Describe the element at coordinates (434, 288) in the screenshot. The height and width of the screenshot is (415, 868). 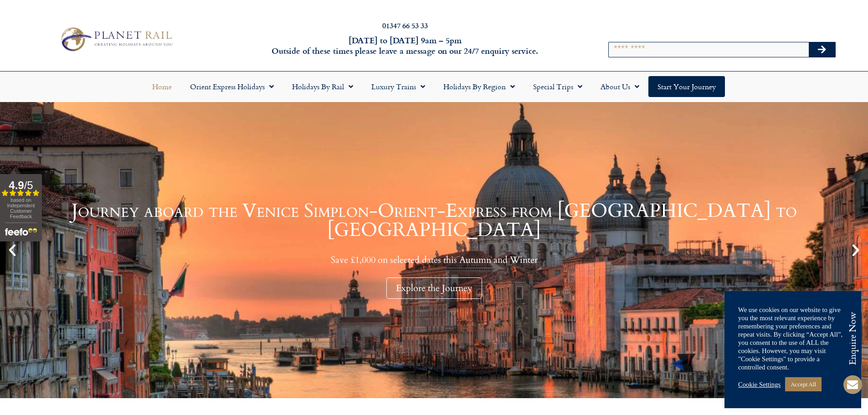
I see `div: Explore the Journey` at that location.